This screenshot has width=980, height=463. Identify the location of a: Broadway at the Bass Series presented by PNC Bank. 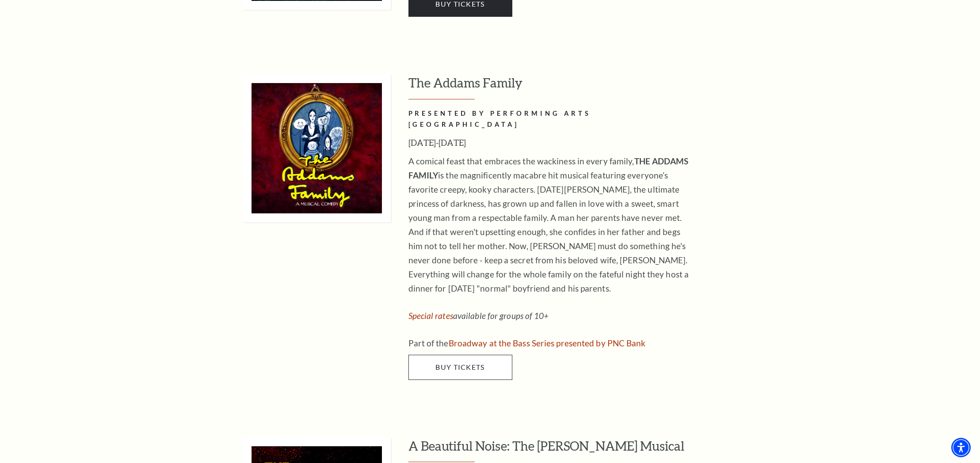
(547, 343).